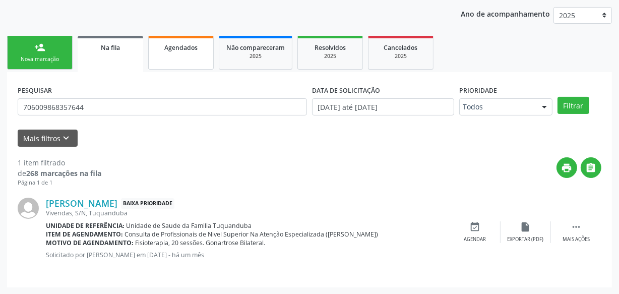  What do you see at coordinates (47, 138) in the screenshot?
I see `button: Mais filtroskeyboard_arrow_down` at bounding box center [47, 138].